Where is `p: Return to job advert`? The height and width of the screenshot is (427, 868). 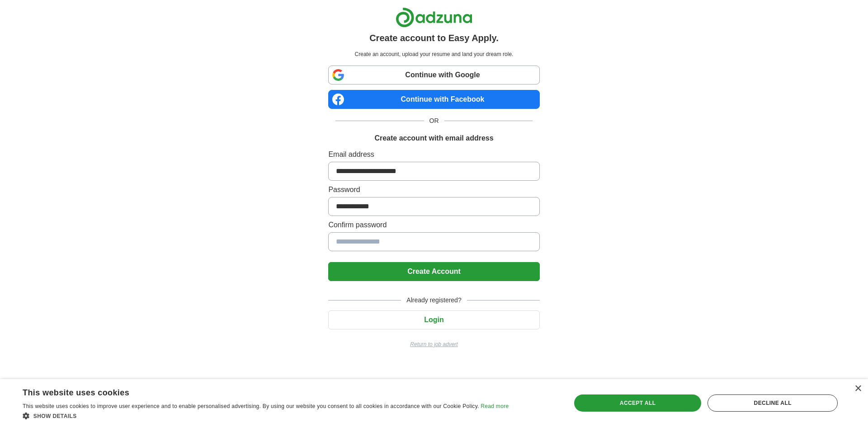 p: Return to job advert is located at coordinates (434, 345).